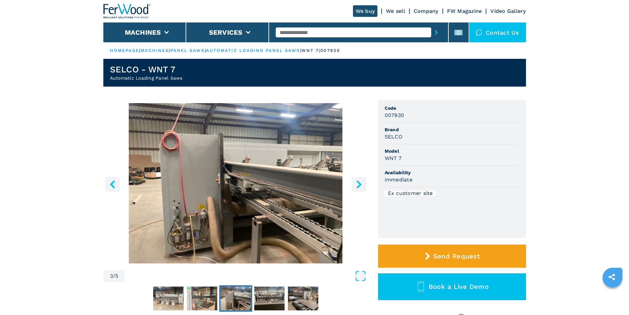 This screenshot has height=315, width=629. Describe the element at coordinates (330, 50) in the screenshot. I see `p: 007930` at that location.